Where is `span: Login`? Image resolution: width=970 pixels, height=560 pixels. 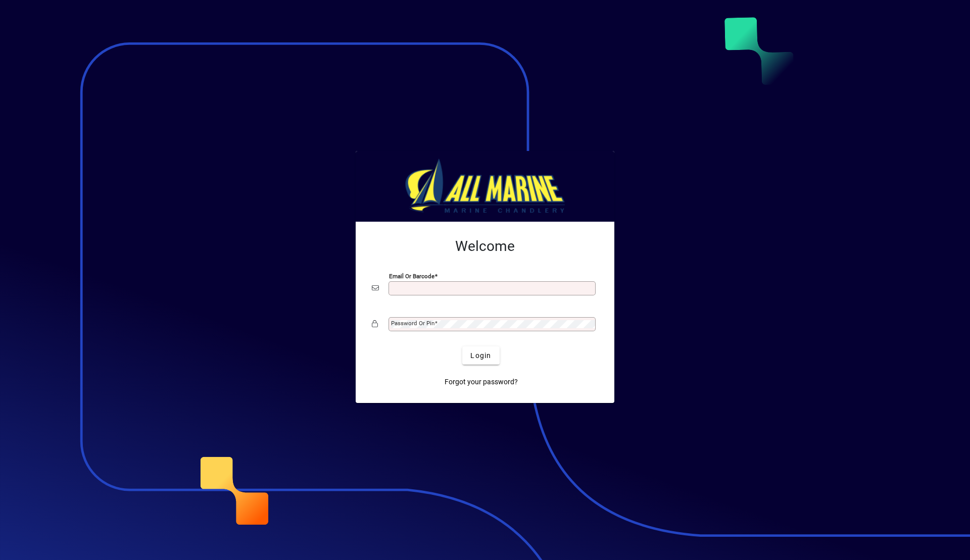 span: Login is located at coordinates (481, 356).